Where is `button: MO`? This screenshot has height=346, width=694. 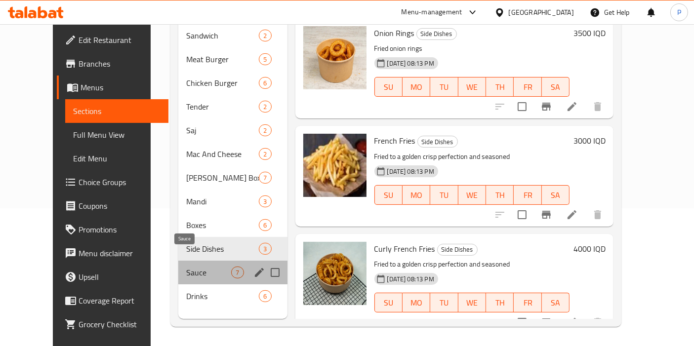 button: MO is located at coordinates (417, 87).